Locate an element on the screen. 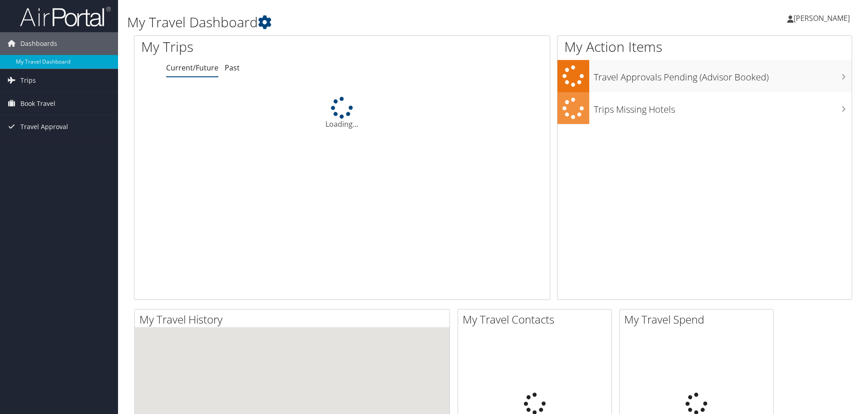  h1: My Trips is located at coordinates (256, 47).